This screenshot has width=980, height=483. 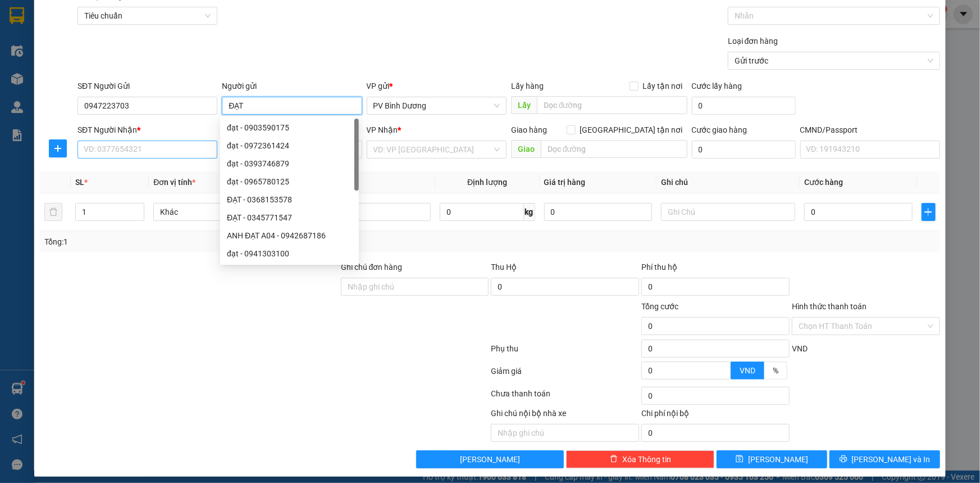 What do you see at coordinates (289, 235) in the screenshot?
I see `div: ANH ĐẠT A04 - 0942687186` at bounding box center [289, 235].